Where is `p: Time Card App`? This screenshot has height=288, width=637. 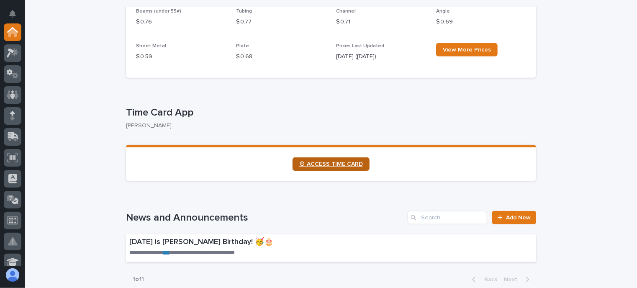
p: Time Card App is located at coordinates (329, 113).